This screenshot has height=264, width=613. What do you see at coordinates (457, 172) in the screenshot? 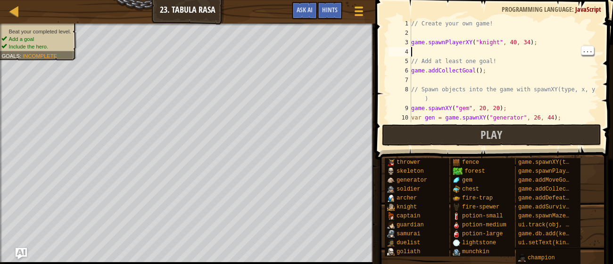
I see `img: trees_1.png` at bounding box center [457, 172].